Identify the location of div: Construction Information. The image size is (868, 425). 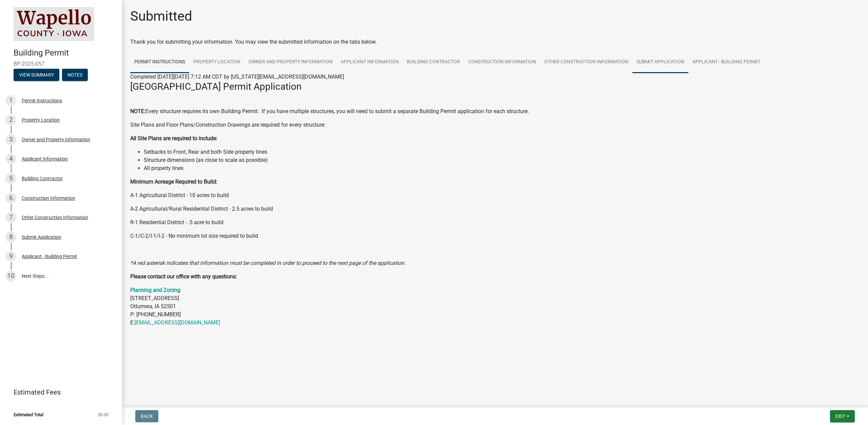
(49, 198).